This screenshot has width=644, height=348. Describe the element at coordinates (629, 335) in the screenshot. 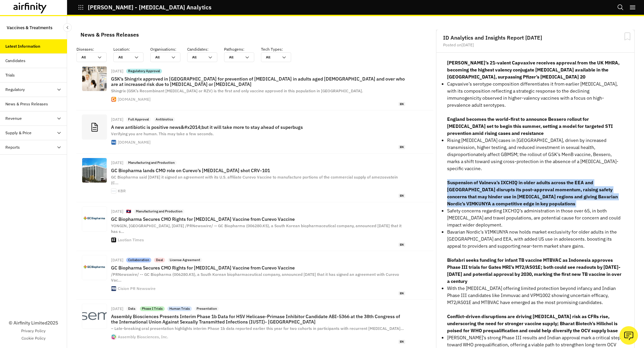

I see `button: Ask our analysts` at that location.